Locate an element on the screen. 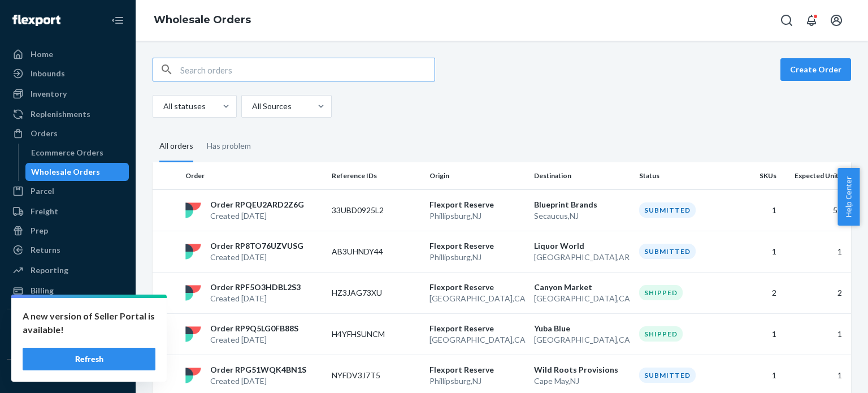 The image size is (868, 393). button: Fast Tags is located at coordinates (68, 377).